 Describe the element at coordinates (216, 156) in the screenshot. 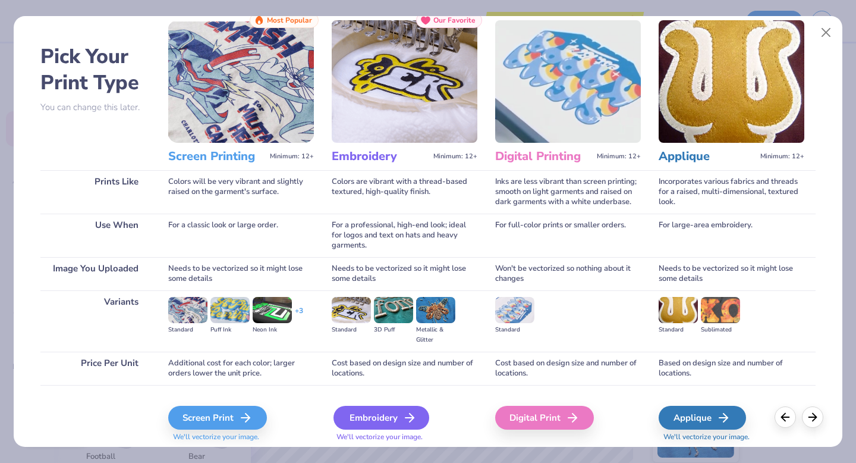

I see `h3: Screen Printing` at that location.